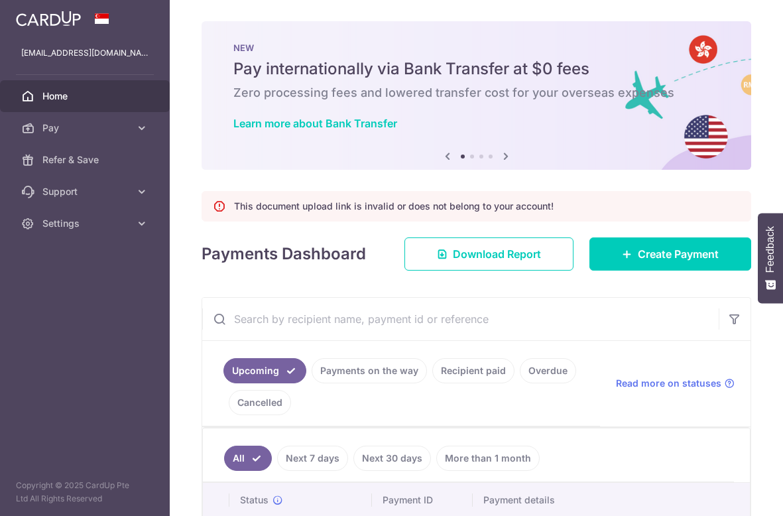  Describe the element at coordinates (315, 123) in the screenshot. I see `a: Learn more about Bank Transfer` at that location.